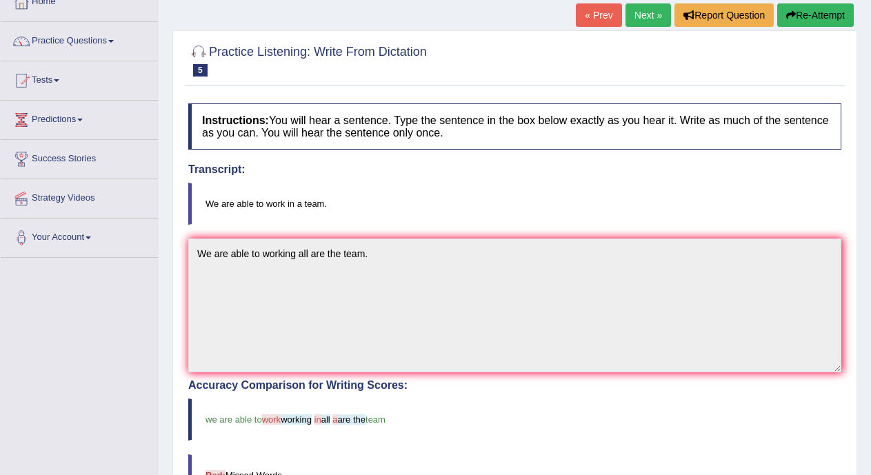 The height and width of the screenshot is (475, 871). What do you see at coordinates (352, 419) in the screenshot?
I see `span: are the` at bounding box center [352, 419].